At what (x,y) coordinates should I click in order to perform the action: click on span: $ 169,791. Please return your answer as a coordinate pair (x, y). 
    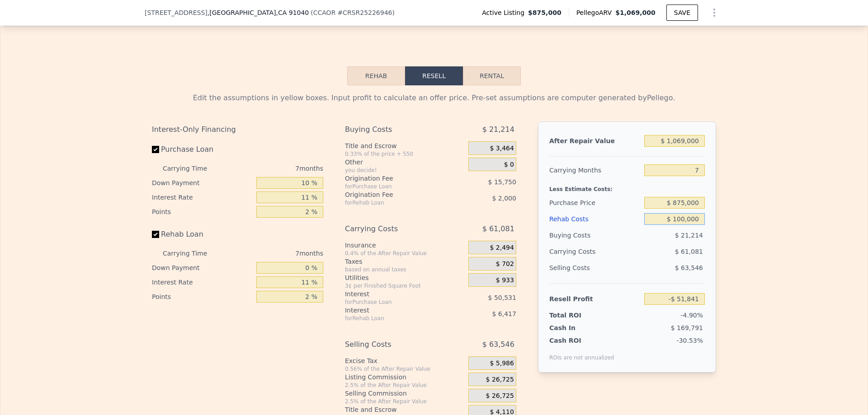
    Looking at the image, I should click on (686, 328).